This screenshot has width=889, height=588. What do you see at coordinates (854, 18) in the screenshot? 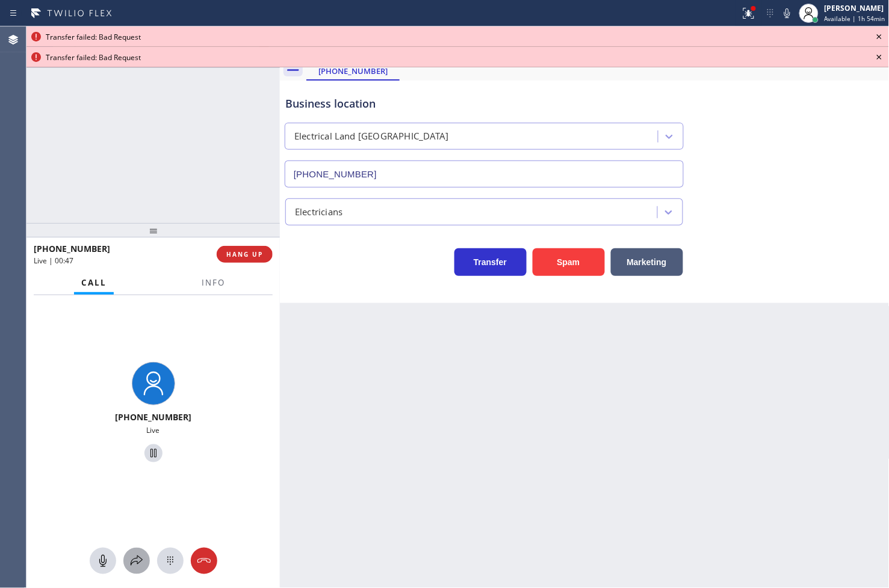
I see `span: Available | 1h 54min` at bounding box center [854, 18].